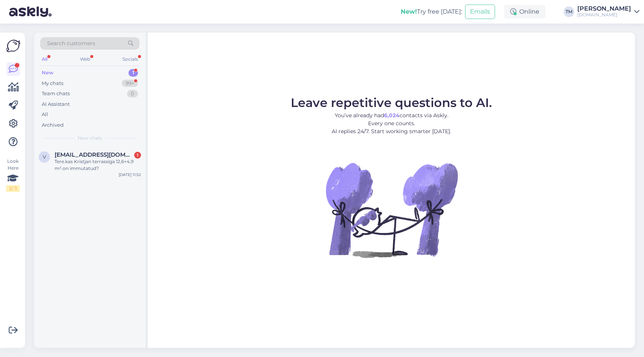 Image resolution: width=644 pixels, height=357 pixels. Describe the element at coordinates (44, 157) in the screenshot. I see `span: v` at that location.